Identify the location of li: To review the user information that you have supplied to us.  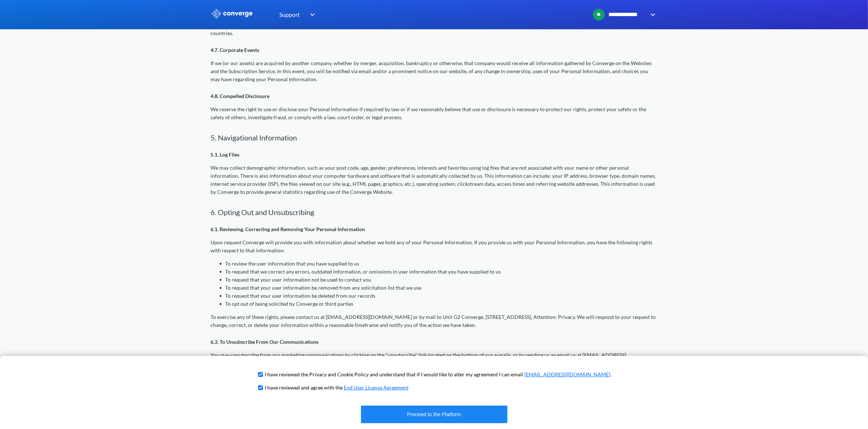
(441, 264).